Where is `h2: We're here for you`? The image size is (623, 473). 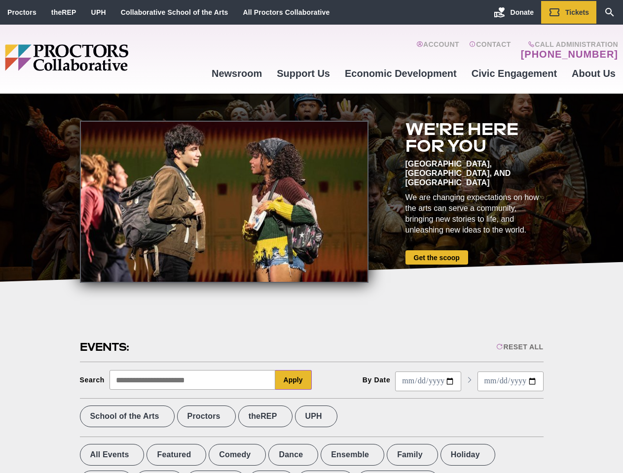 h2: We're here for you is located at coordinates (474, 138).